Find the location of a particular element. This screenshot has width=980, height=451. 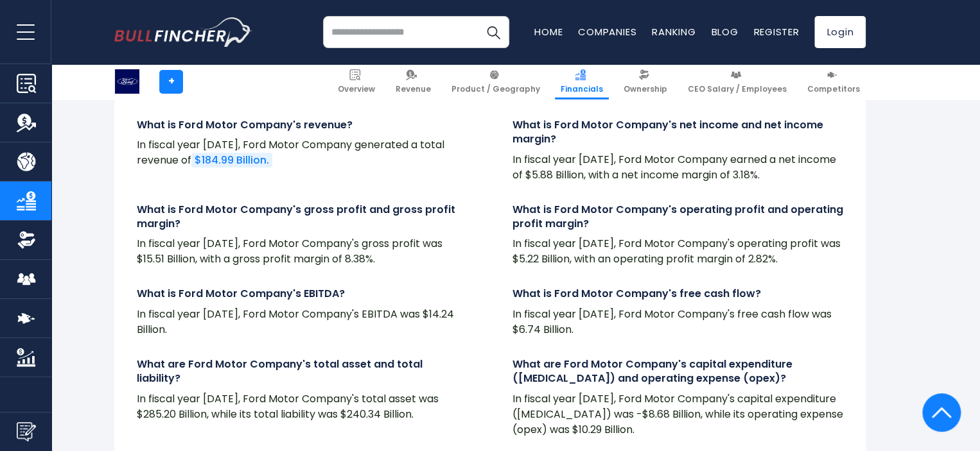

span: Ownership is located at coordinates (645, 89).